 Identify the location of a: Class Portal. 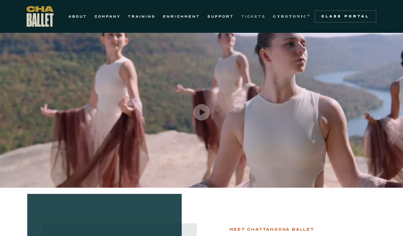
(345, 16).